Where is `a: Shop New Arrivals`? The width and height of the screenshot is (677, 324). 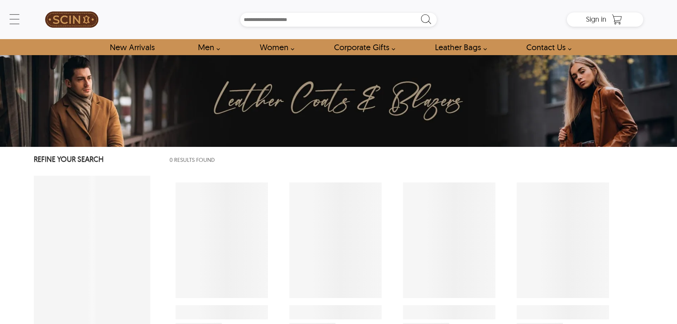 a: Shop New Arrivals is located at coordinates (132, 47).